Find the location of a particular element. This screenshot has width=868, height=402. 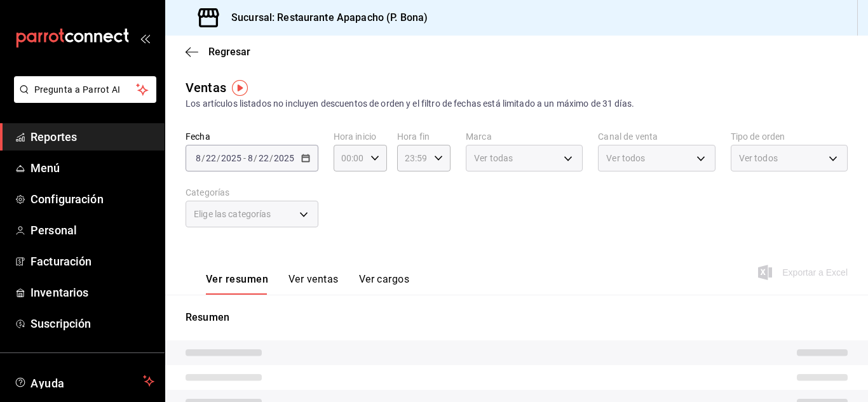

span: Suscripción is located at coordinates (92, 323).